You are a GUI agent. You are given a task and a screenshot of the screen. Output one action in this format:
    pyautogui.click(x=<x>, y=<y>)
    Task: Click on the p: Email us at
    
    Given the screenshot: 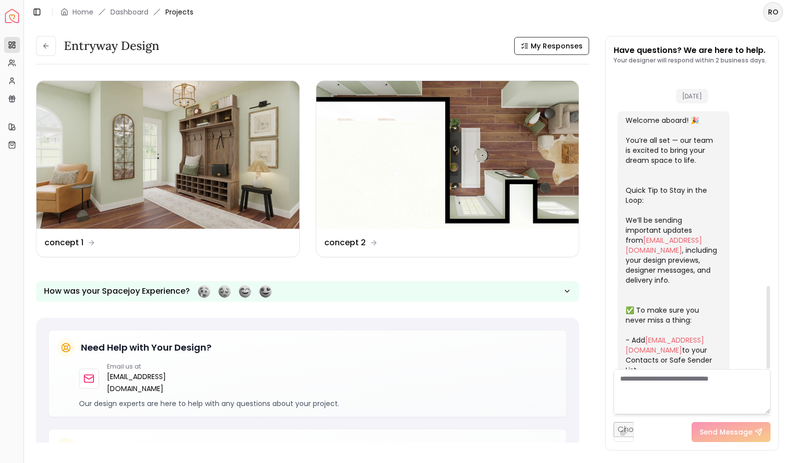 What is the action you would take?
    pyautogui.click(x=147, y=367)
    